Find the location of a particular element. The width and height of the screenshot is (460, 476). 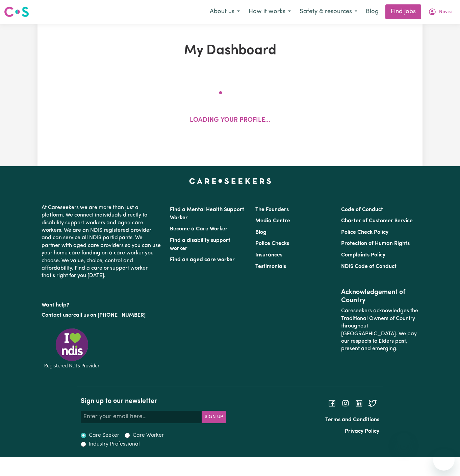

a: NDIS Code of Conduct is located at coordinates (369, 266).